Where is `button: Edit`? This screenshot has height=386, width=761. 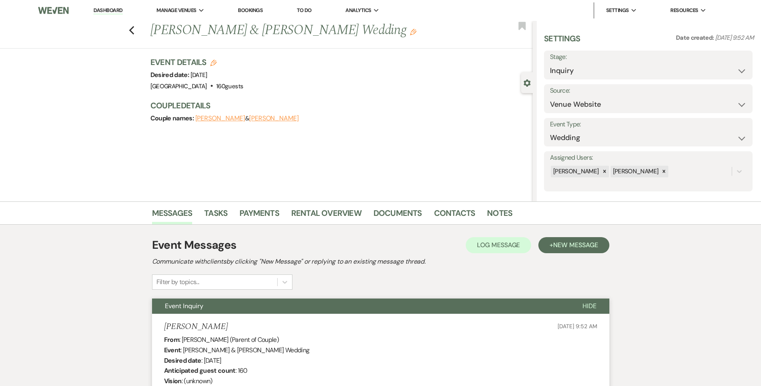 button: Edit is located at coordinates (413, 32).